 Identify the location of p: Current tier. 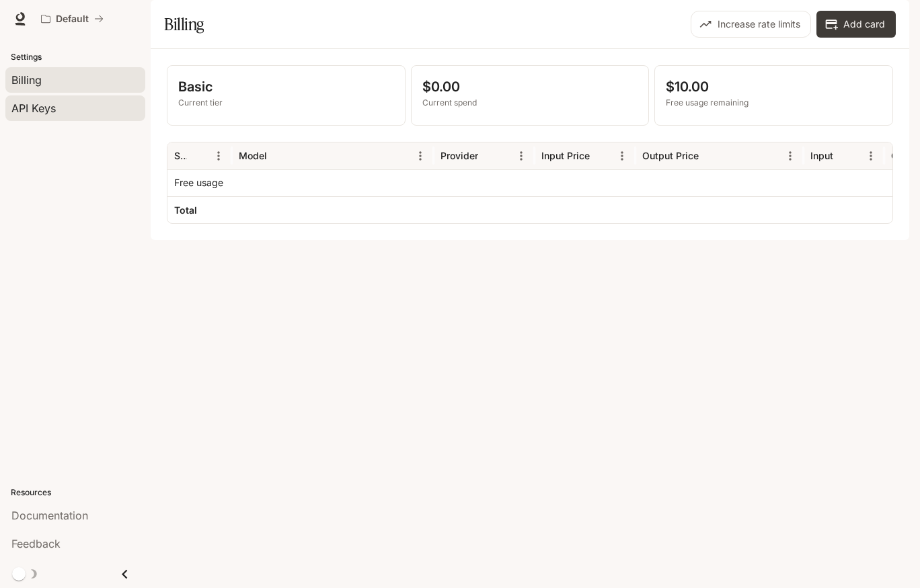
(286, 103).